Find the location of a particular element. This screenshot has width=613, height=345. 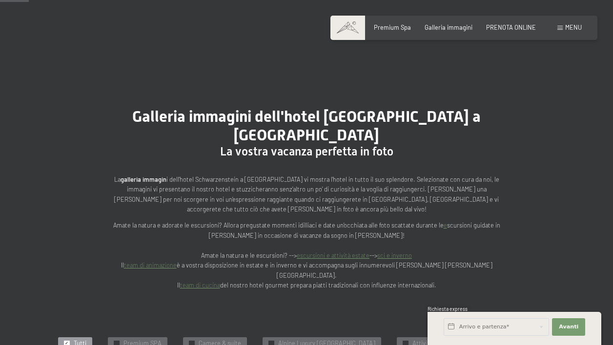

span: Avanti is located at coordinates (568, 327).